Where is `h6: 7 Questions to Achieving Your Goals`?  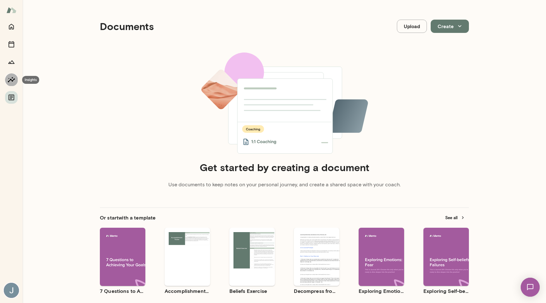 h6: 7 Questions to Achieving Your Goals is located at coordinates (123, 291).